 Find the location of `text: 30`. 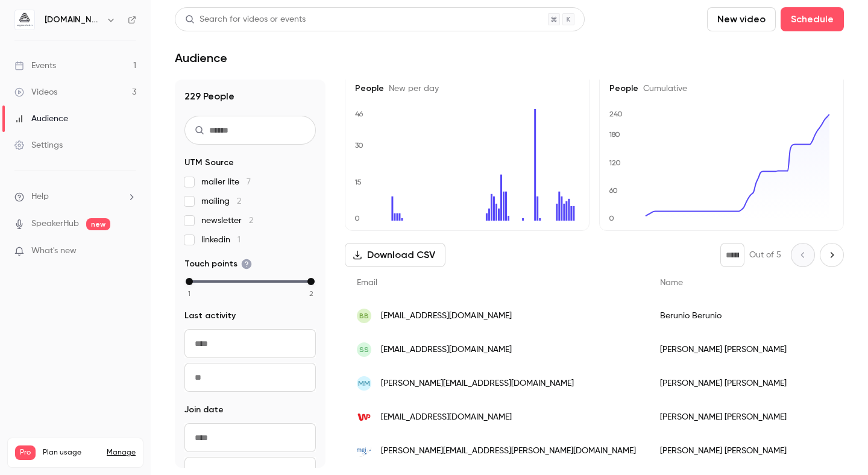

text: 30 is located at coordinates (359, 146).